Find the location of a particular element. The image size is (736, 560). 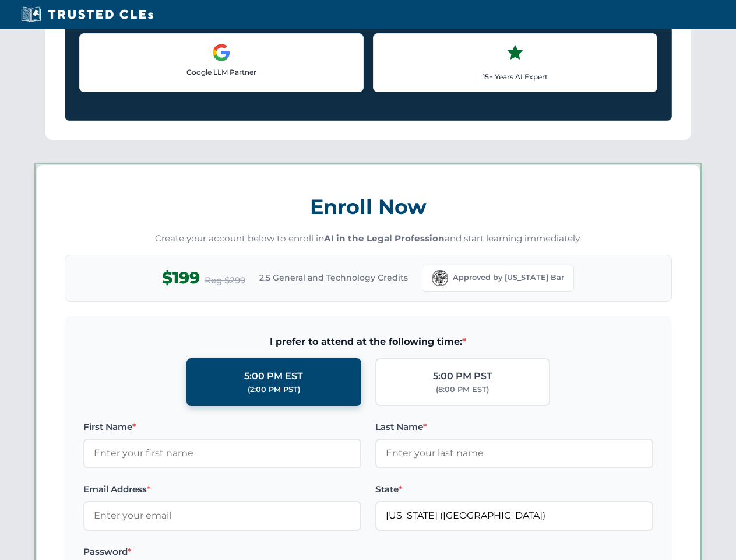

input: Enter your last name is located at coordinates (514, 453).